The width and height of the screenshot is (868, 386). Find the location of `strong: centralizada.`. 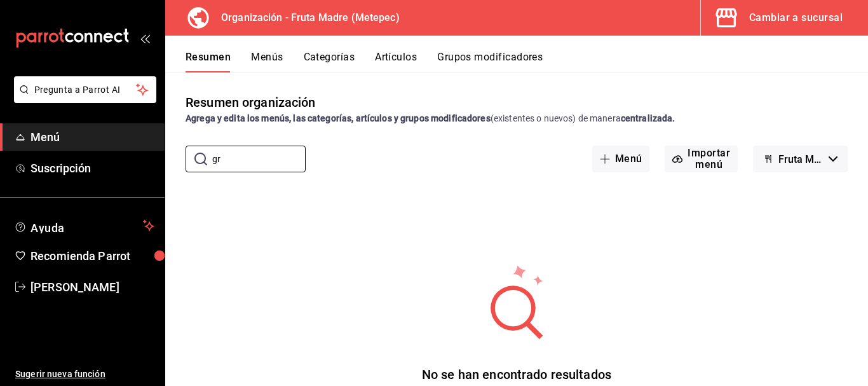

strong: centralizada. is located at coordinates (648, 118).